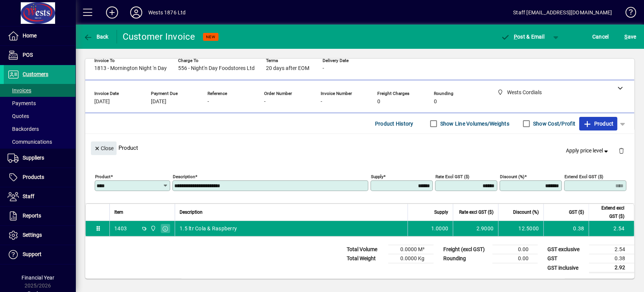 The image size is (644, 292). Describe the element at coordinates (40, 142) in the screenshot. I see `a: Communications` at that location.